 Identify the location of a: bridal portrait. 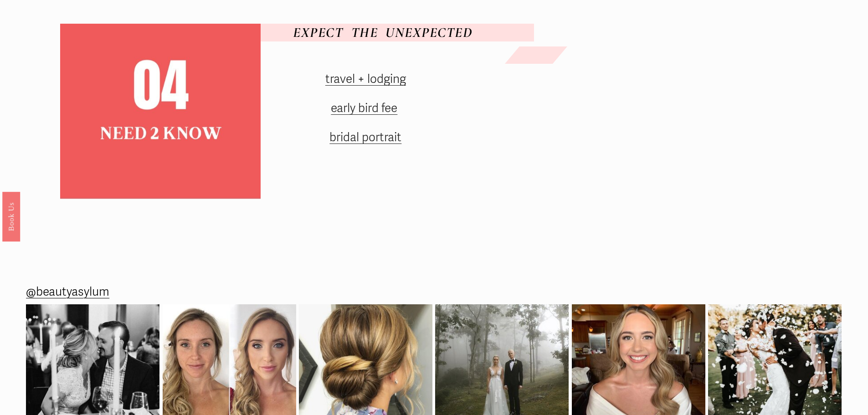
(365, 138).